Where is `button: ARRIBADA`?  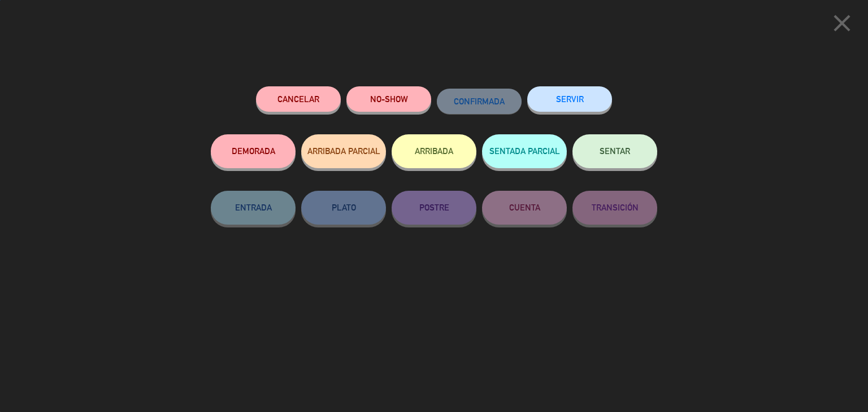 button: ARRIBADA is located at coordinates (434, 151).